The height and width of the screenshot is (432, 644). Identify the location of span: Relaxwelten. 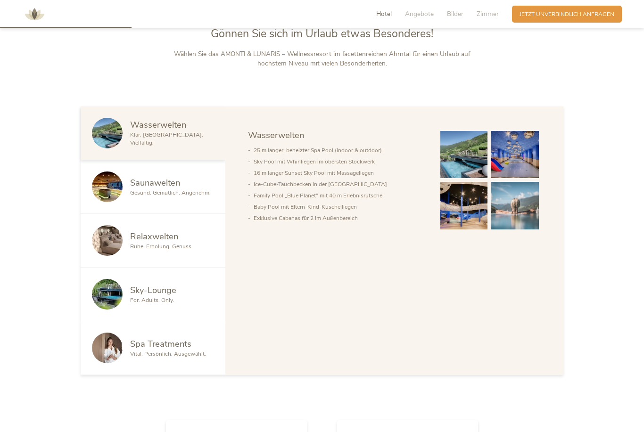
(154, 236).